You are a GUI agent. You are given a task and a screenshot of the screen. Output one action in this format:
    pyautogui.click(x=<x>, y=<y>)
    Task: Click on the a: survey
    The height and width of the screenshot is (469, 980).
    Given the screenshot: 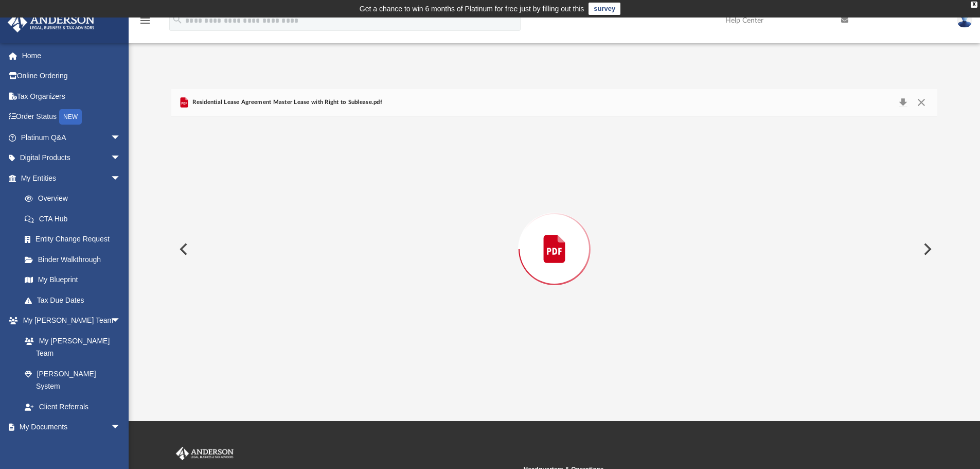 What is the action you would take?
    pyautogui.click(x=604, y=9)
    